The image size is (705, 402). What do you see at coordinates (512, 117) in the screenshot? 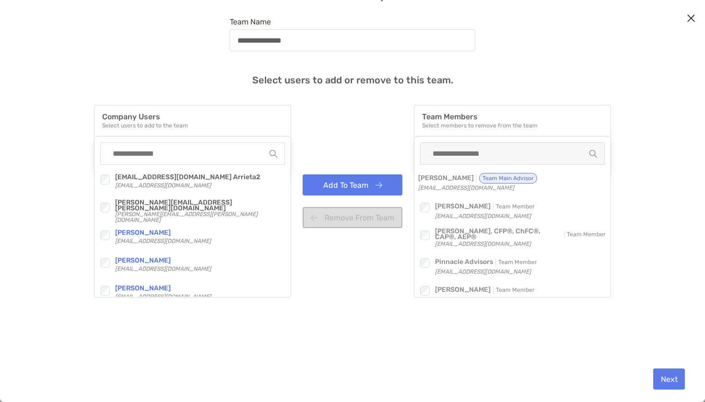
I see `h3: Team Members` at bounding box center [512, 117].